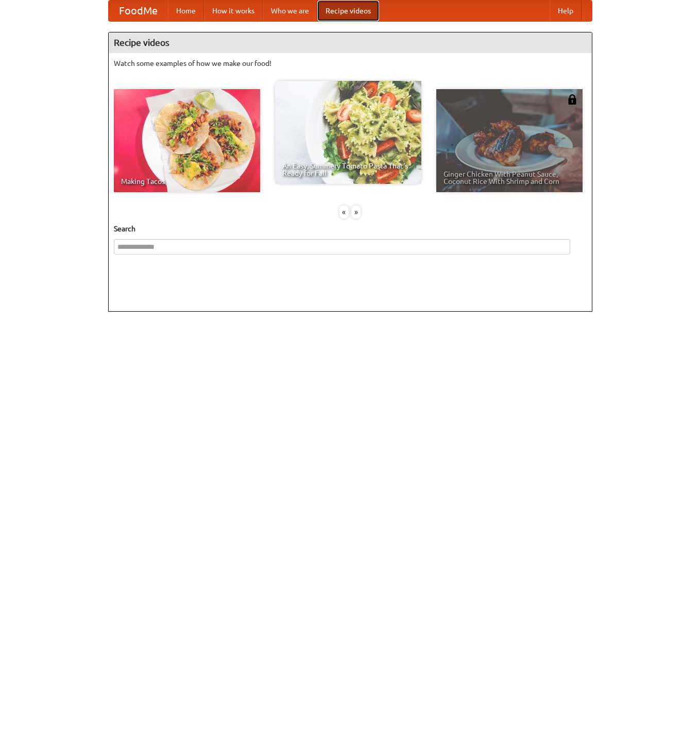  Describe the element at coordinates (234, 10) in the screenshot. I see `a: How it works` at that location.